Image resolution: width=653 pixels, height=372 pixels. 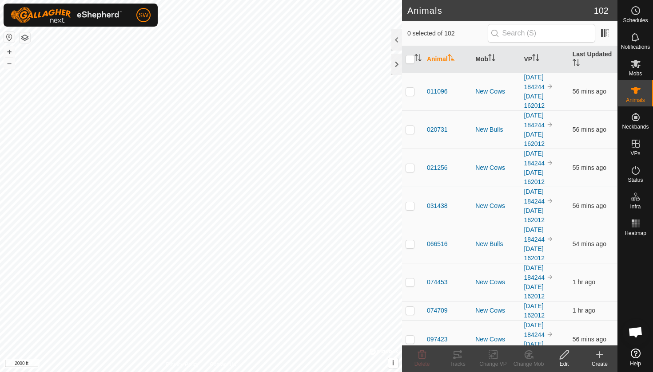 I want to click on span: 021256, so click(x=437, y=168).